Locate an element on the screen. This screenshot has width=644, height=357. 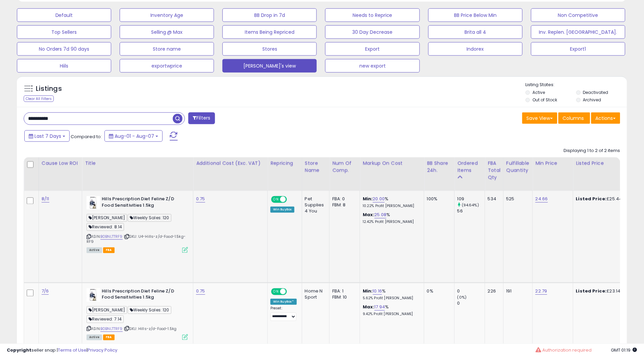
button: Needs to Reprice is located at coordinates (372, 15).